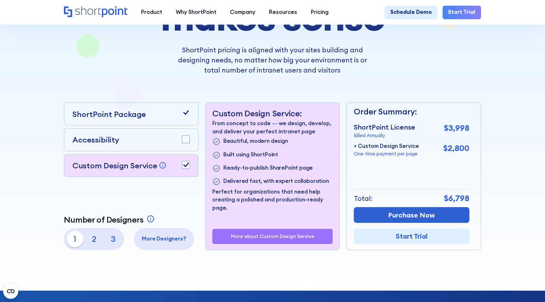 The width and height of the screenshot is (545, 302). Describe the element at coordinates (385, 127) in the screenshot. I see `p: ShortPoint License` at that location.